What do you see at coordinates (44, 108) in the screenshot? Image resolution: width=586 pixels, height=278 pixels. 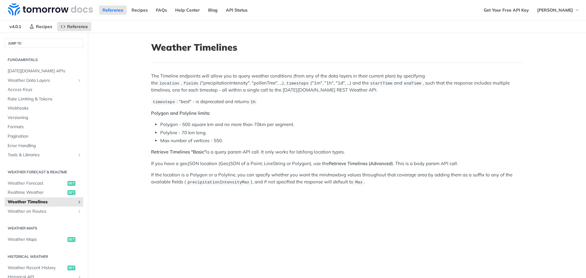 I see `a: Webhooks` at bounding box center [44, 108].